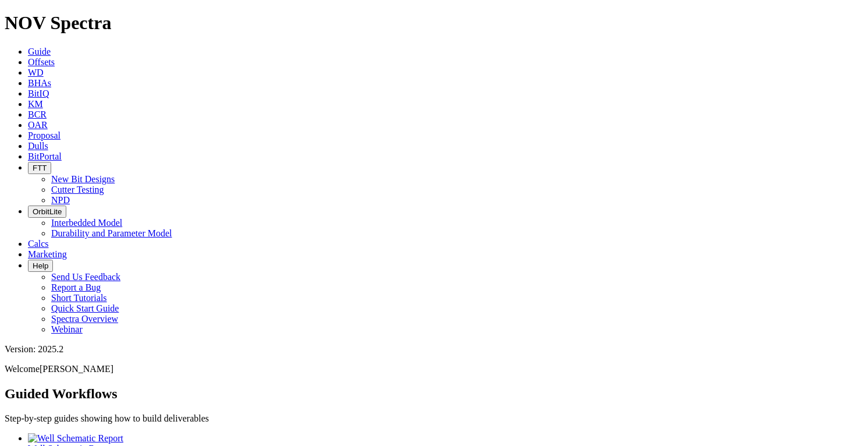  What do you see at coordinates (39, 168) in the screenshot?
I see `span: FTT` at bounding box center [39, 168].